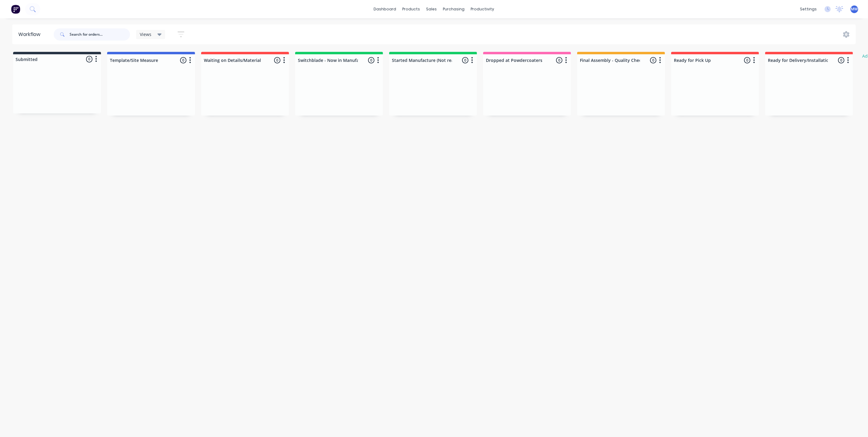  I want to click on div: Workflow, so click(31, 34).